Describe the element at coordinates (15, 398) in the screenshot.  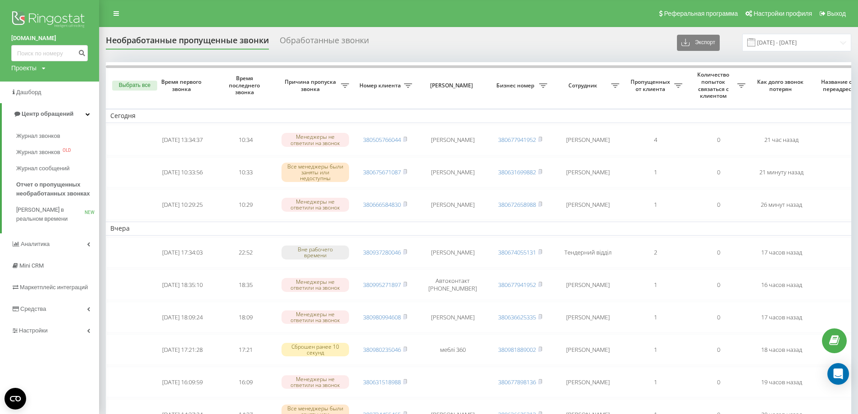
I see `button: Open CMP widget` at that location.